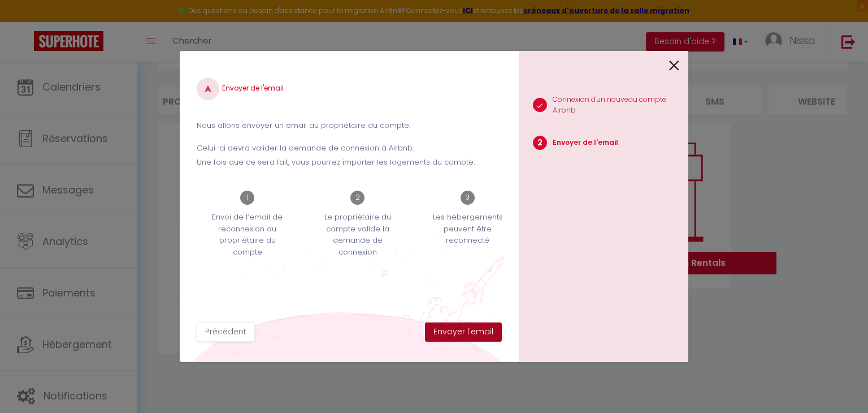  What do you see at coordinates (349, 89) in the screenshot?
I see `h4: Envoyer de l'email` at bounding box center [349, 89].